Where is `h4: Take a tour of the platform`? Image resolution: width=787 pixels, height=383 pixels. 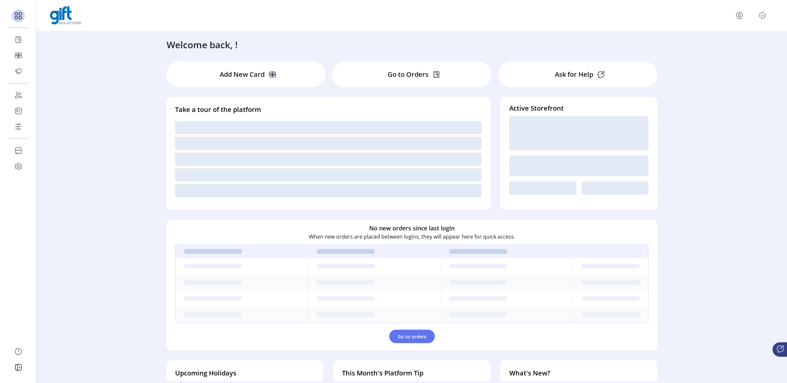 h4: Take a tour of the platform is located at coordinates (328, 110).